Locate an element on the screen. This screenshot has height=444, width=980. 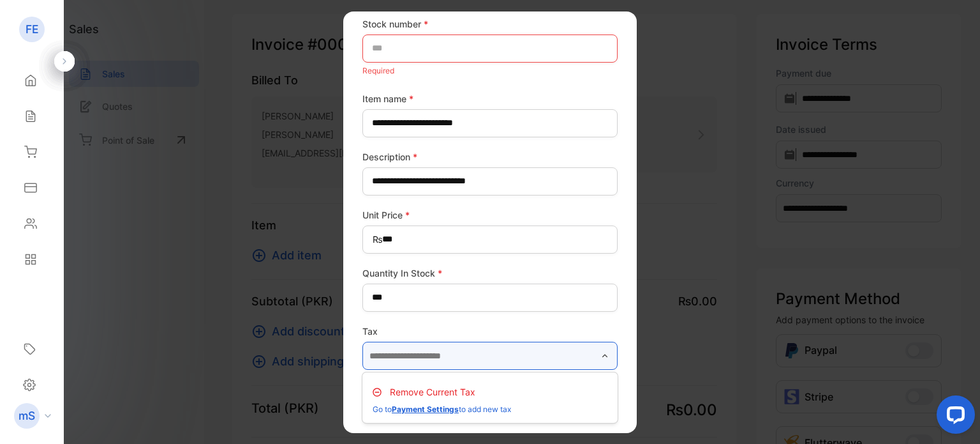
label: Description is located at coordinates (490, 156).